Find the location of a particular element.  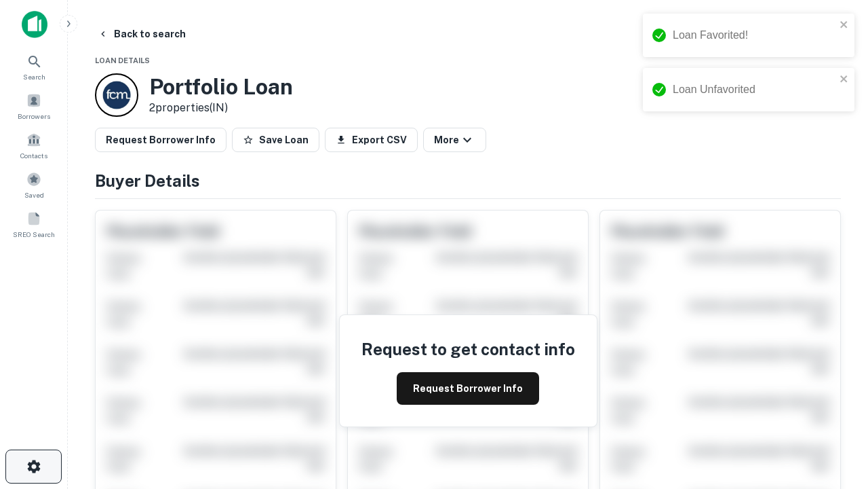

img: capitalize-icon.png is located at coordinates (35, 25).